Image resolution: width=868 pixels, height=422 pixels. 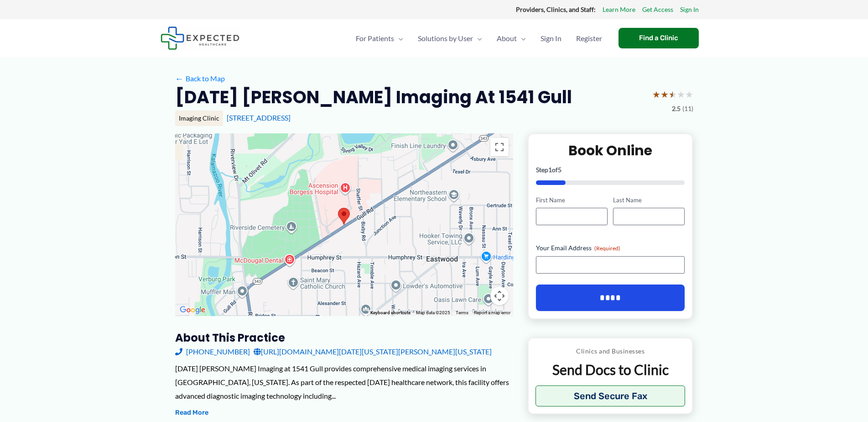 What do you see at coordinates (676, 109) in the screenshot?
I see `span: 2.5` at bounding box center [676, 109].